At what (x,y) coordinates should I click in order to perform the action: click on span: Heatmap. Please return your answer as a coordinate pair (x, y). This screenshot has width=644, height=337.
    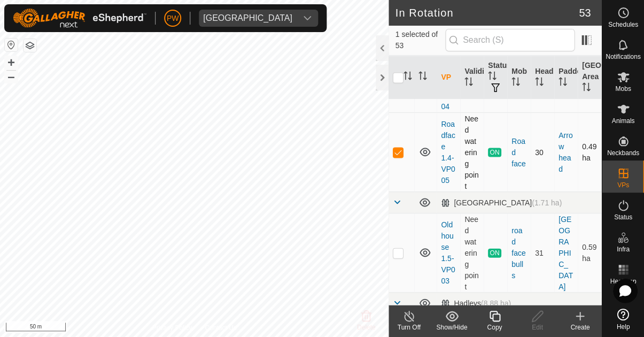
    Looking at the image, I should click on (623, 281).